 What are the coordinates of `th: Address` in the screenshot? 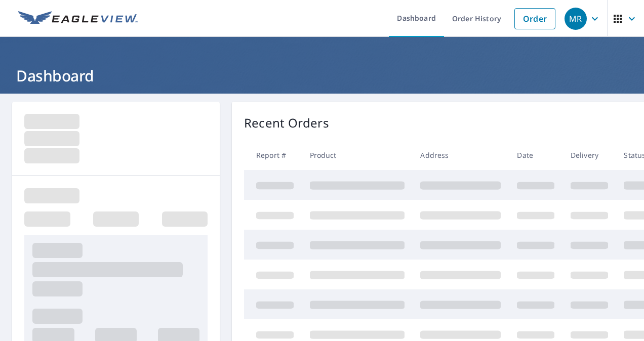 It's located at (460, 155).